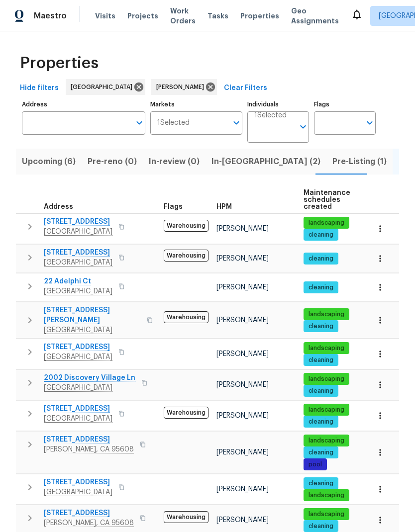 Image resolution: width=415 pixels, height=532 pixels. Describe the element at coordinates (315, 465) in the screenshot. I see `span: pool` at that location.